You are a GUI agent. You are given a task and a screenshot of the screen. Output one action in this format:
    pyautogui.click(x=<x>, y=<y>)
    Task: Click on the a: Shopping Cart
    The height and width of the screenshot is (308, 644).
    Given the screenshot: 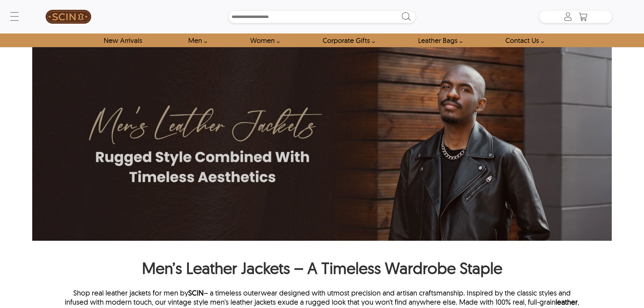 What is the action you would take?
    pyautogui.click(x=583, y=17)
    